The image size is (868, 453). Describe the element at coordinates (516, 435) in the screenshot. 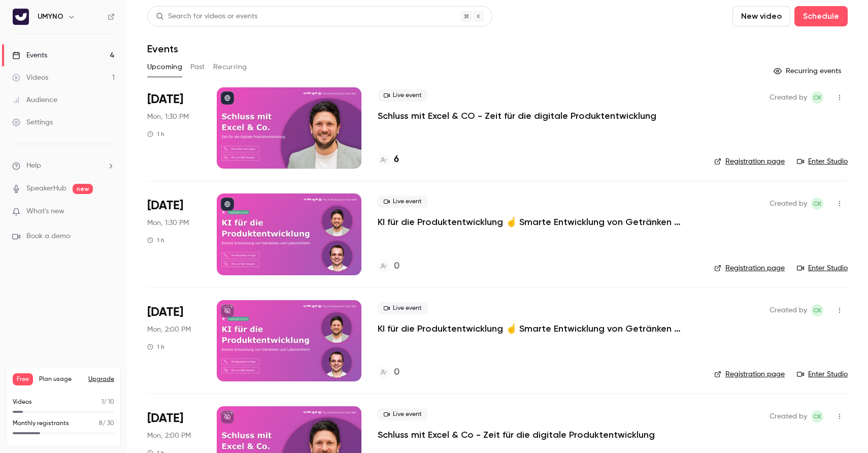

I see `a: Schluss mit Excel & Co - Zeit für die digitale Produktentwicklung` at that location.